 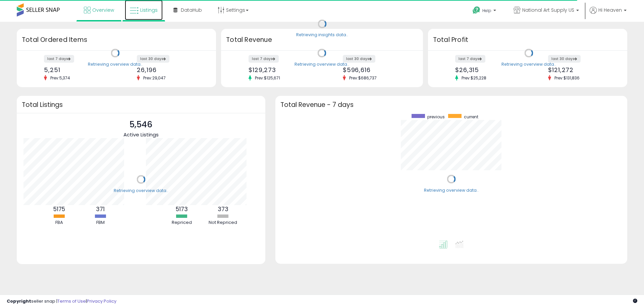 What do you see at coordinates (610, 10) in the screenshot?
I see `span: Hi Heaven` at bounding box center [610, 10].